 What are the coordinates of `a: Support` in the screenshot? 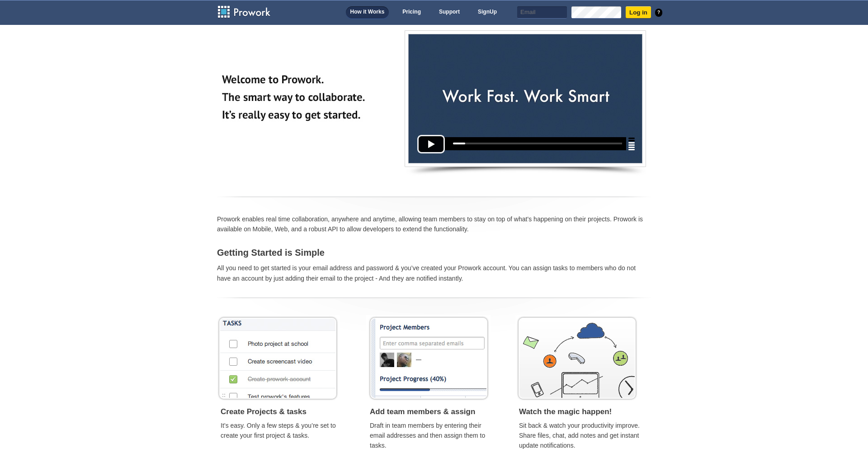 It's located at (450, 12).